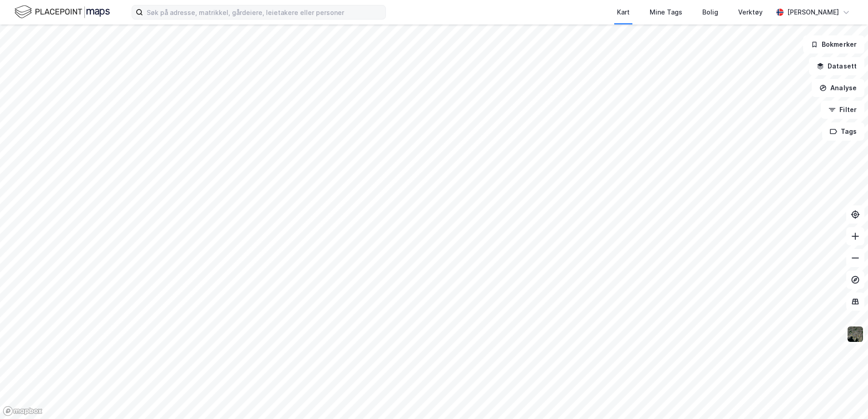 This screenshot has width=868, height=419. I want to click on div: Mine Tags, so click(665, 13).